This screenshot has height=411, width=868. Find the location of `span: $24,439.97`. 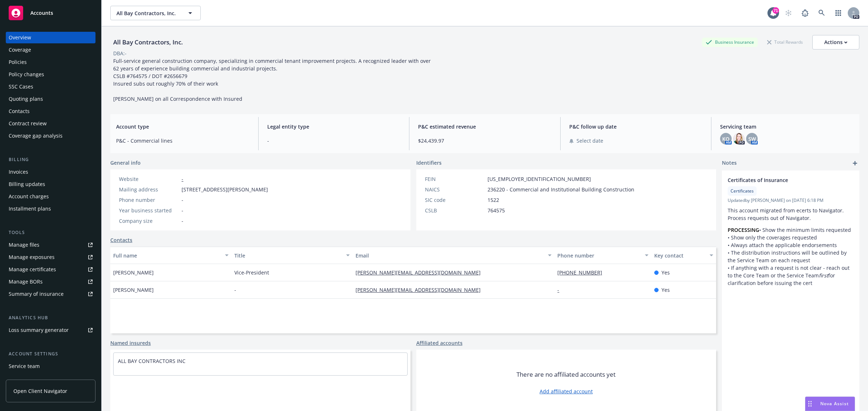

span: $24,439.97 is located at coordinates (485, 141).